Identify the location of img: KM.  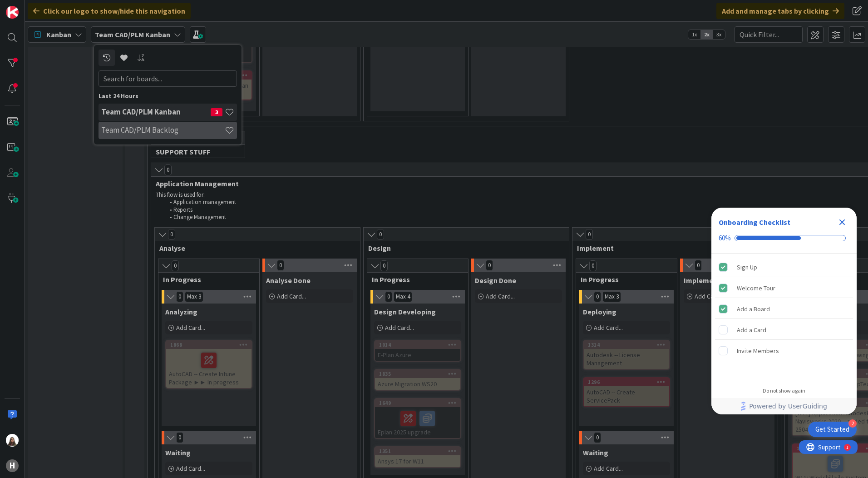
(12, 440).